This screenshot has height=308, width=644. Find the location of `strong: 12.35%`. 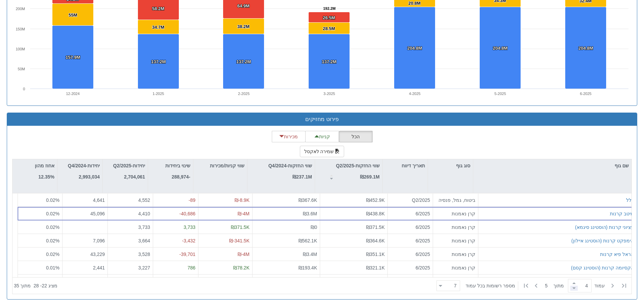

strong: 12.35% is located at coordinates (46, 177).